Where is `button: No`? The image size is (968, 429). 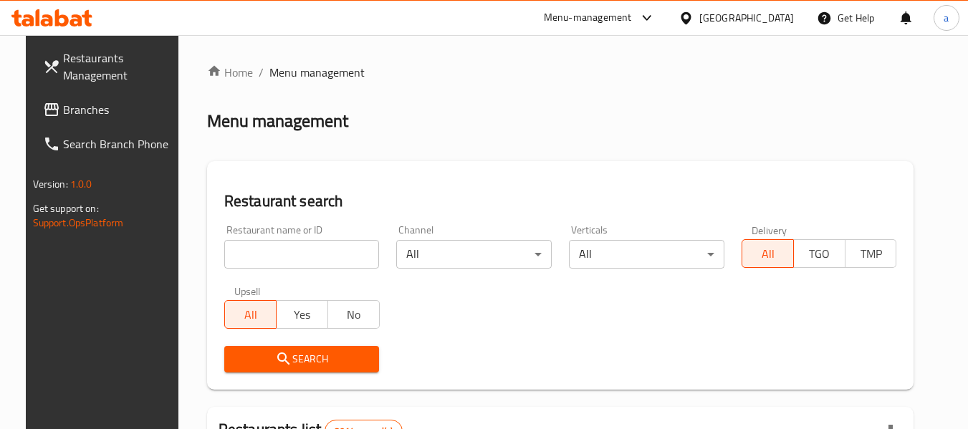
button: No is located at coordinates (353, 315).